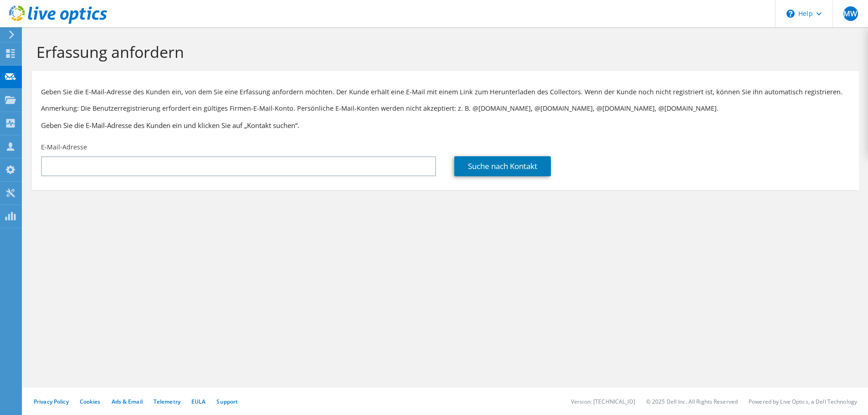 Image resolution: width=868 pixels, height=415 pixels. I want to click on a: EULA, so click(198, 401).